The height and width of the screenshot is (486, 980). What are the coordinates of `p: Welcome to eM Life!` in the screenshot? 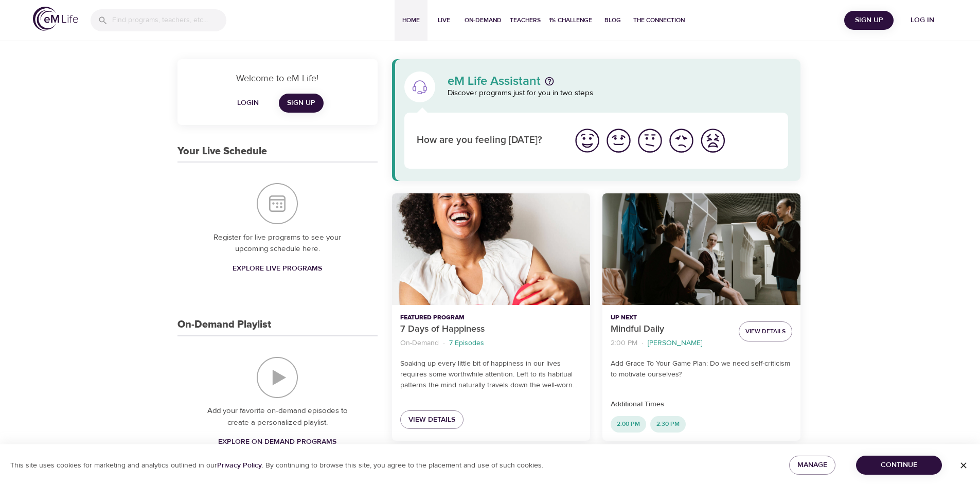 It's located at (277, 78).